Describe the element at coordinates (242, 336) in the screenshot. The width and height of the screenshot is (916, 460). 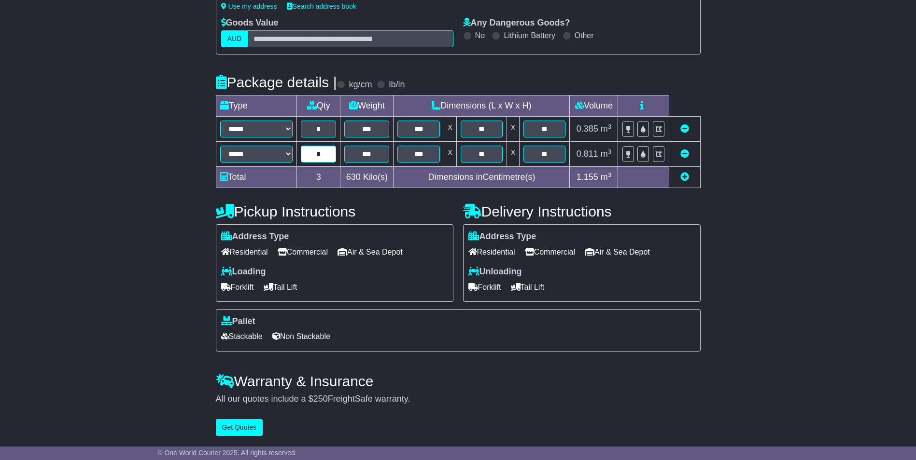
I see `span: Stackable` at that location.